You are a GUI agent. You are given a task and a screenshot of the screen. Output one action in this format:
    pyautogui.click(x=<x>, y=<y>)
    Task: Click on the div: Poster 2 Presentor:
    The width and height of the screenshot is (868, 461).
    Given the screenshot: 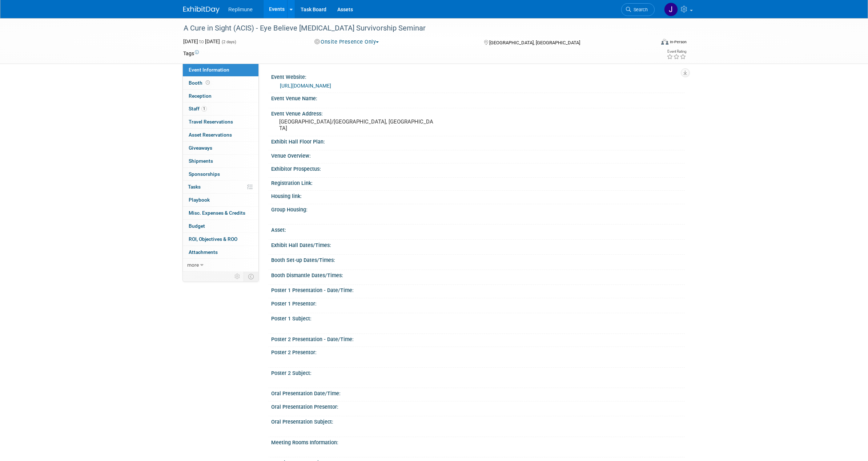 What is the action you would take?
    pyautogui.click(x=478, y=351)
    